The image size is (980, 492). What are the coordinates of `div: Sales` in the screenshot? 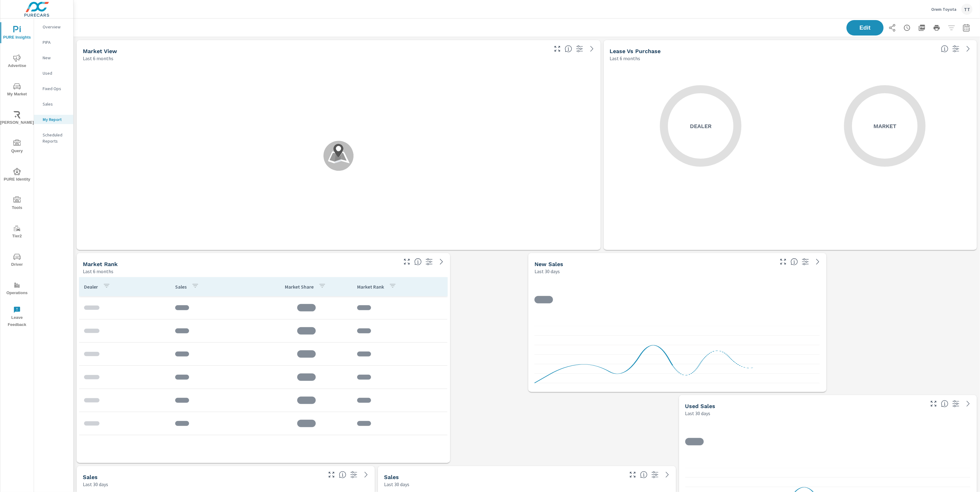 It's located at (53, 104).